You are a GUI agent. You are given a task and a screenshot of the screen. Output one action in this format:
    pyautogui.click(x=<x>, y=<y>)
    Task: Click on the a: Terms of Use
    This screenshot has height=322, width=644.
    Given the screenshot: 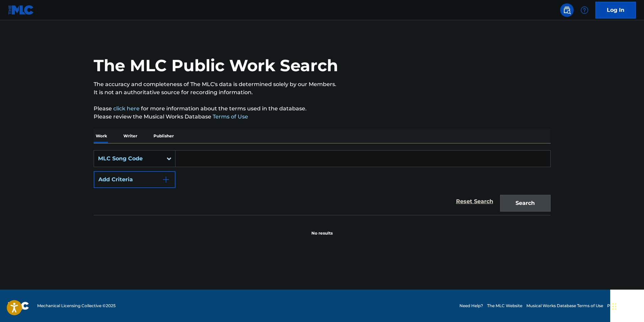 What is the action you would take?
    pyautogui.click(x=230, y=116)
    